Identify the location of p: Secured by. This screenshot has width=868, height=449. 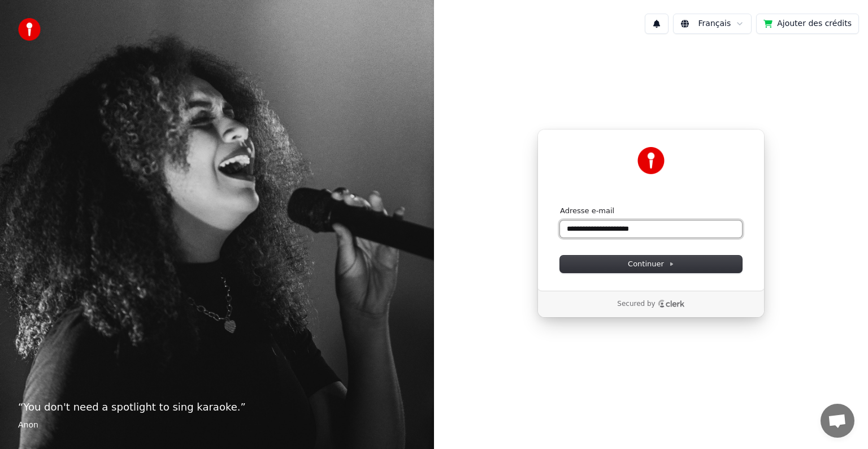
(636, 305).